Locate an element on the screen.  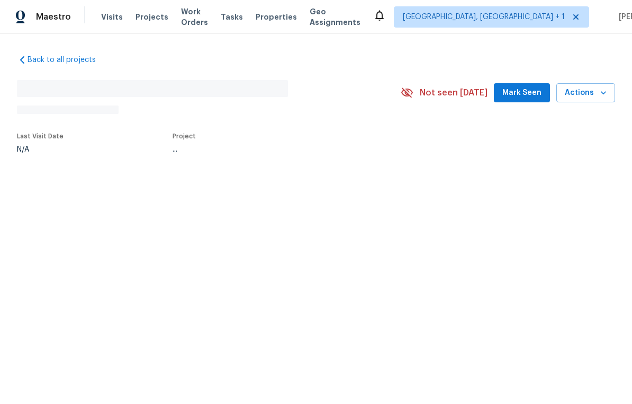
button: Mark Seen is located at coordinates (522, 93).